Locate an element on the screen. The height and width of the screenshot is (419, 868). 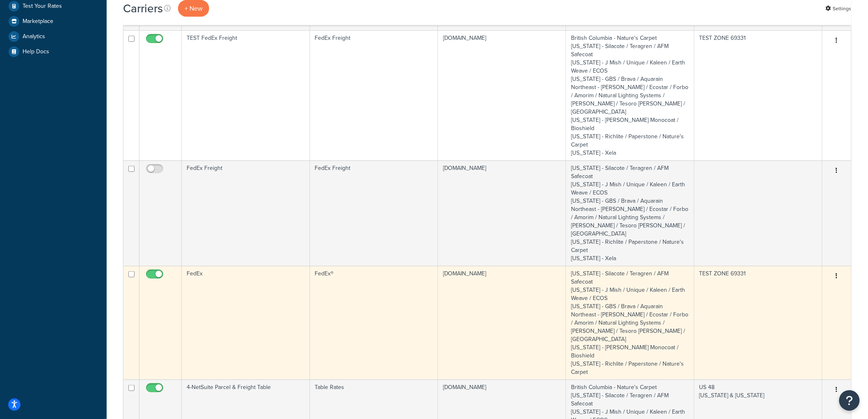
li: Analytics is located at coordinates (54, 37).